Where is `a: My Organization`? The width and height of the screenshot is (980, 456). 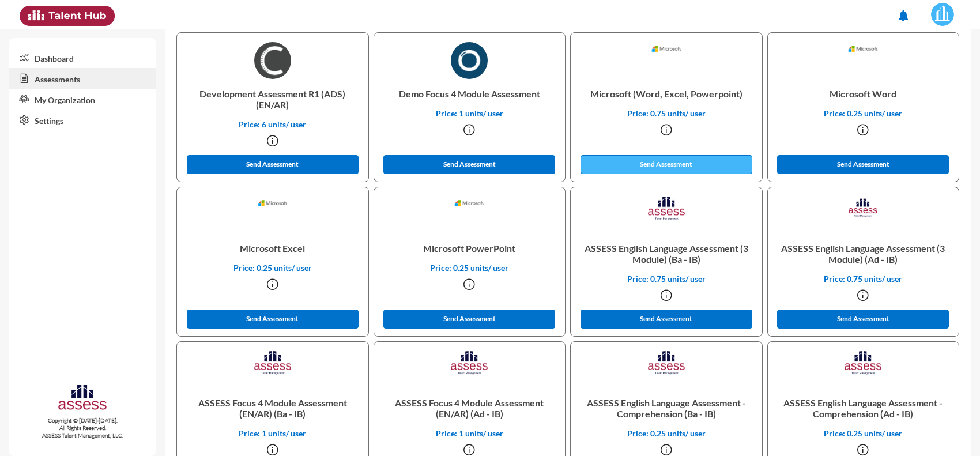
a: My Organization is located at coordinates (82, 99).